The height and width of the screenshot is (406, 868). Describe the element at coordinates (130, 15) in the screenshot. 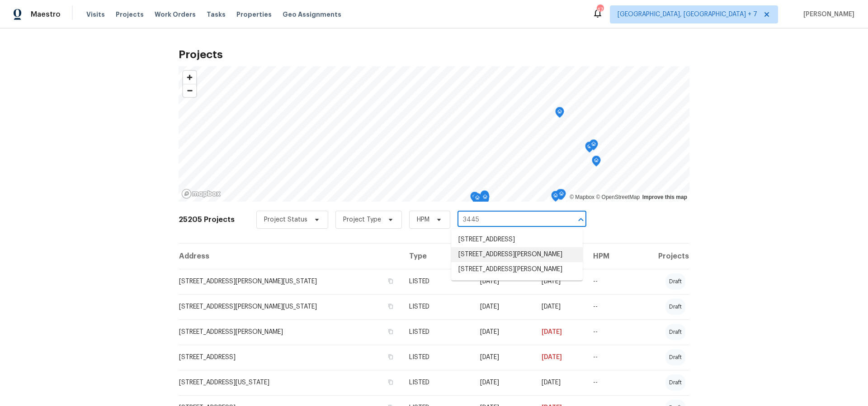

I see `span: Projects` at that location.